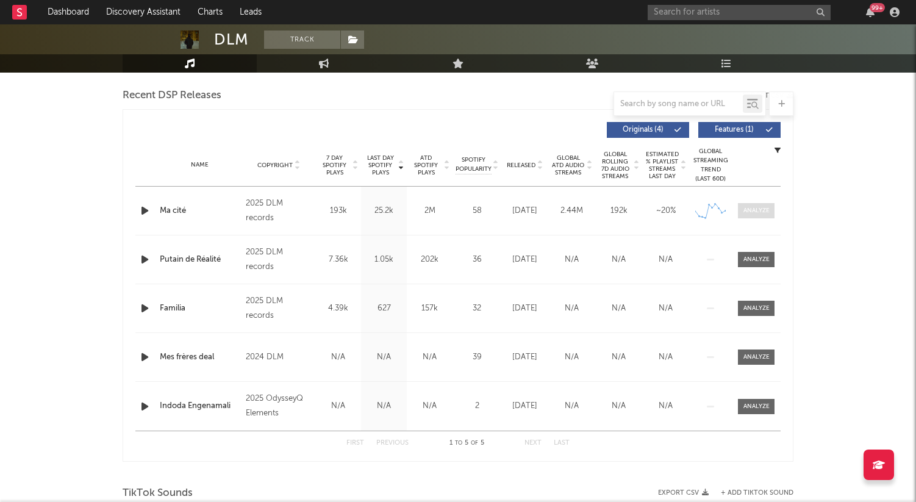  I want to click on span: Global ATD Audio Streams, so click(567, 165).